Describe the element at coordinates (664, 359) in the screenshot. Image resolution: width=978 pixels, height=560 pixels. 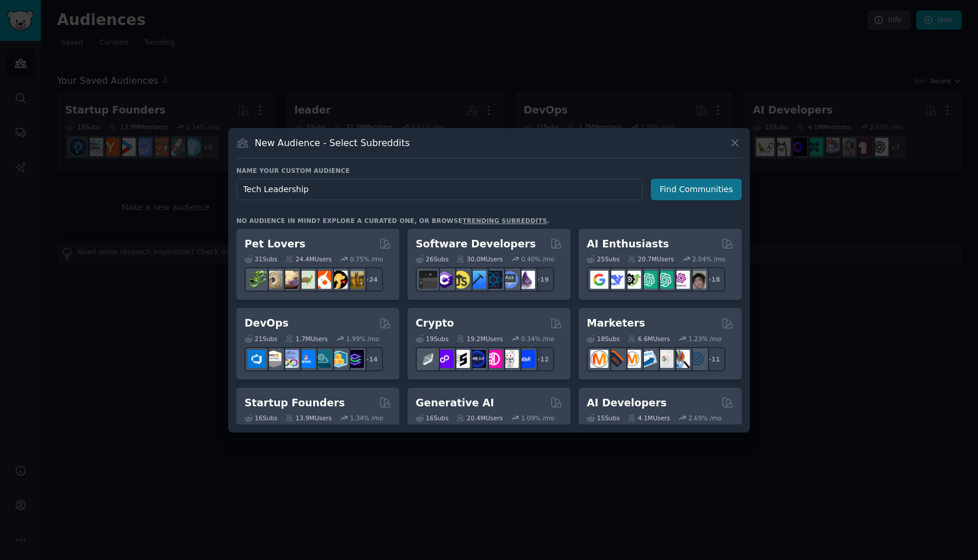
I see `img: googleads` at that location.